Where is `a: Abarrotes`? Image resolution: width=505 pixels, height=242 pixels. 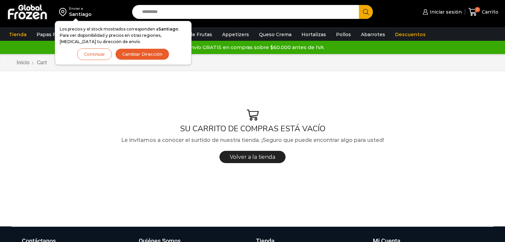
a: Abarrotes is located at coordinates (373, 35).